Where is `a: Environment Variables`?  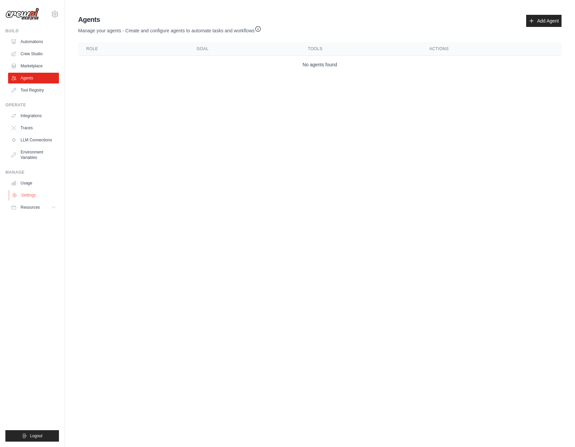
a: Environment Variables is located at coordinates (33, 155).